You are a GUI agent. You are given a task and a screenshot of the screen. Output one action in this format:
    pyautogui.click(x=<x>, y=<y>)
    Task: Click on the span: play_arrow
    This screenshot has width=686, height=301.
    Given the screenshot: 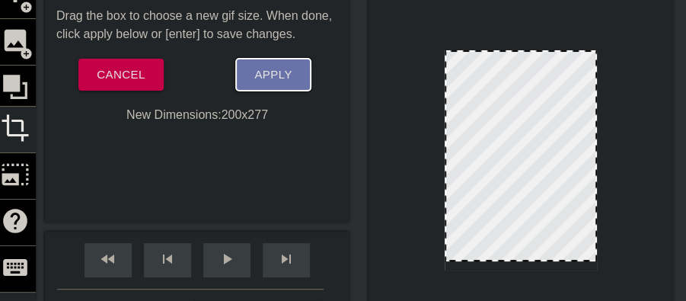 What is the action you would take?
    pyautogui.click(x=227, y=259)
    